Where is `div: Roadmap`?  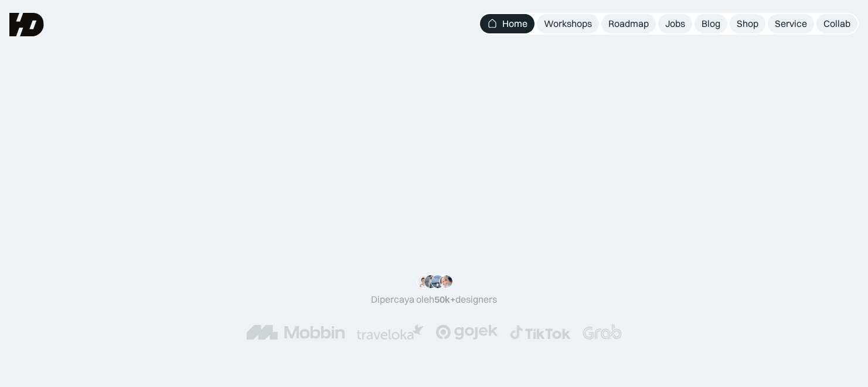
div: Roadmap is located at coordinates (629, 23).